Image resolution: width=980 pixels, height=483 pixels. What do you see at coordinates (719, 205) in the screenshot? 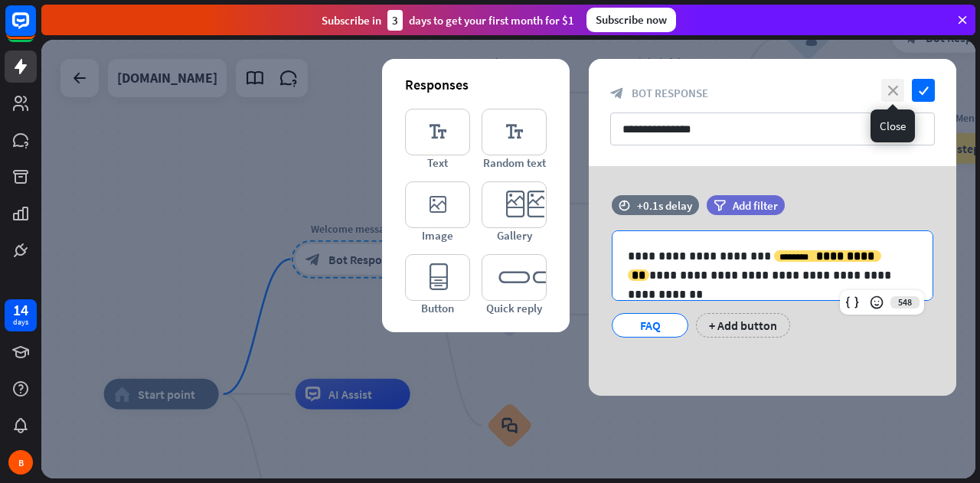
I see `i: filter` at bounding box center [719, 205].